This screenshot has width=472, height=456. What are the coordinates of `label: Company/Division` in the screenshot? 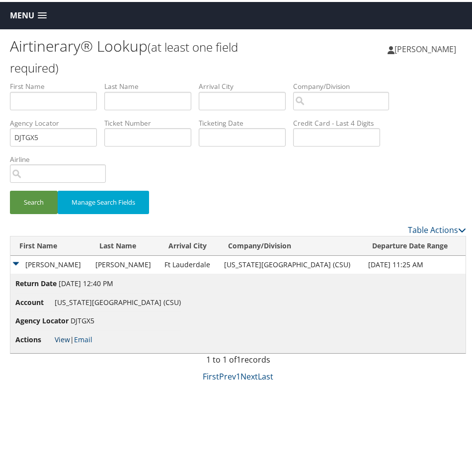 It's located at (345, 84).